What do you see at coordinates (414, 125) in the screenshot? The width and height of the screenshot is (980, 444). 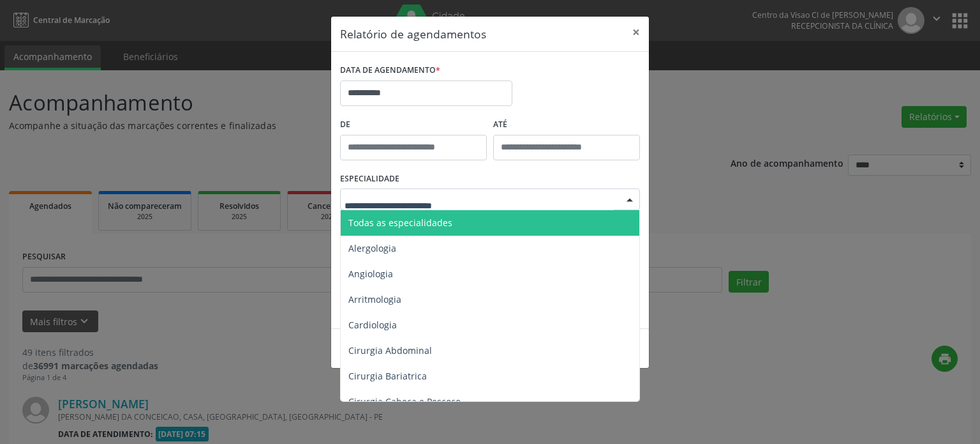 I see `label: De` at bounding box center [414, 125].